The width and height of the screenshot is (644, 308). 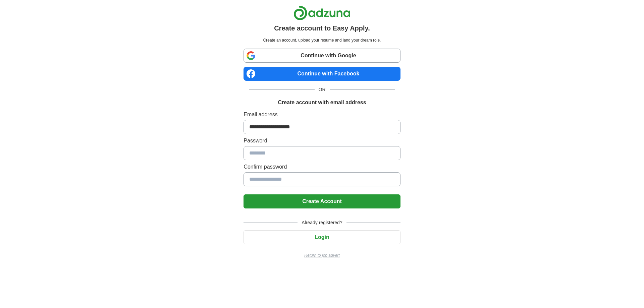 I want to click on img: Adzuna logo, so click(x=322, y=13).